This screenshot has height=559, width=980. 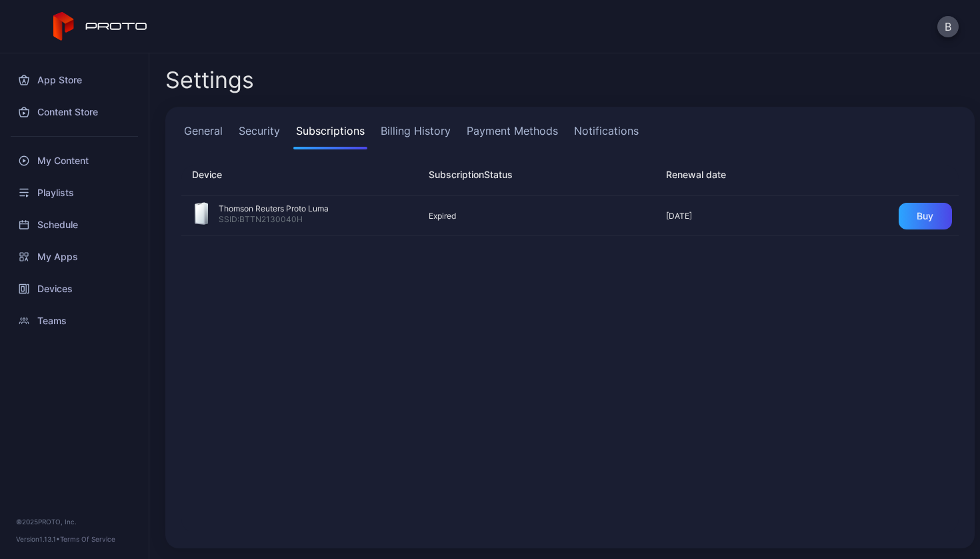 I want to click on span: Version 1.13.1 •, so click(x=38, y=539).